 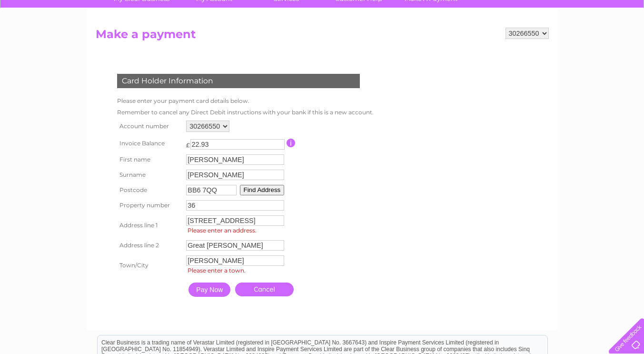 I want to click on input: Information, so click(x=291, y=143).